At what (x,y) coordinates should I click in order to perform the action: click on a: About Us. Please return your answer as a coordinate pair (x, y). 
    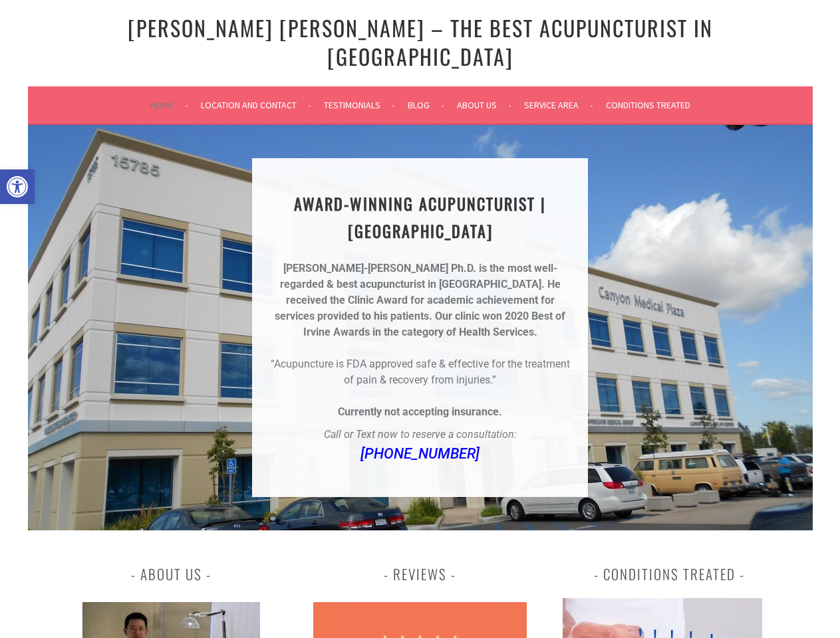
    Looking at the image, I should click on (484, 105).